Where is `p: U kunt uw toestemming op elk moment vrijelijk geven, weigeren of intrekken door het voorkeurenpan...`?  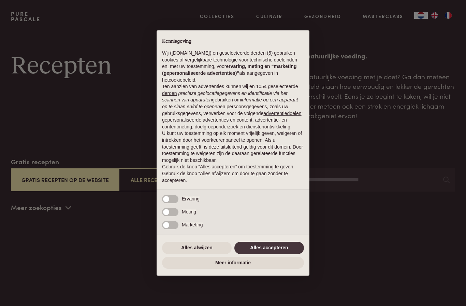
p: U kunt uw toestemming op elk moment vrijelijk geven, weigeren of intrekken door het voorkeurenpan... is located at coordinates (233, 147).